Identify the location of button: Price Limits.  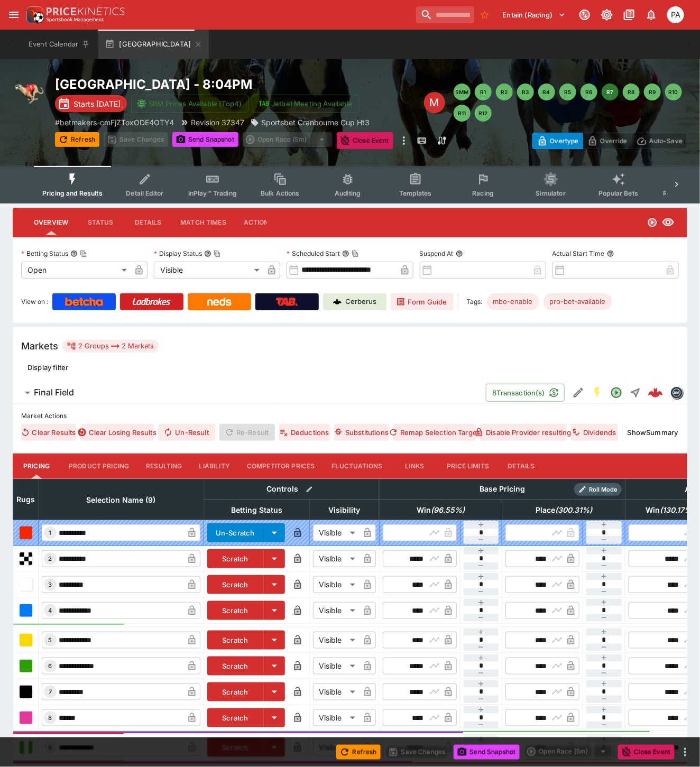
(468, 466).